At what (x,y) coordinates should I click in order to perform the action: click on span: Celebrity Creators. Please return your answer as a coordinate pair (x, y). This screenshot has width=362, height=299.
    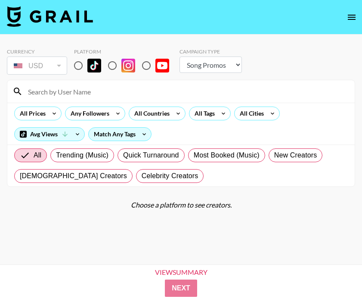
    Looking at the image, I should click on (170, 176).